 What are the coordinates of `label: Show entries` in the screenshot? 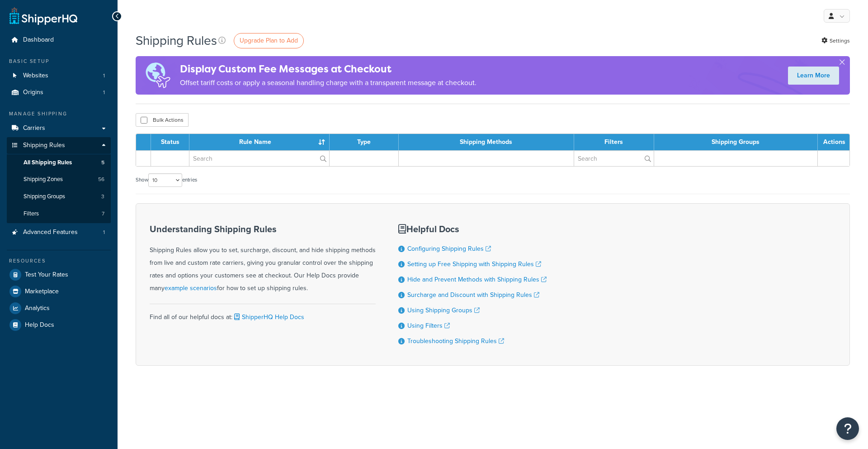 It's located at (166, 180).